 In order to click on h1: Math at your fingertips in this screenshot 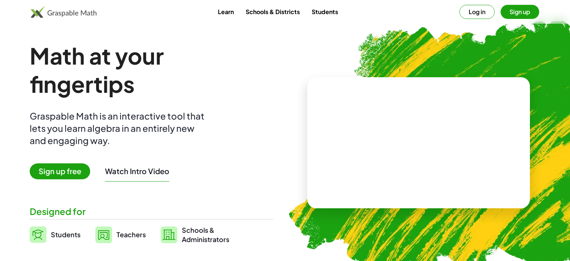, I will do `click(148, 70)`.